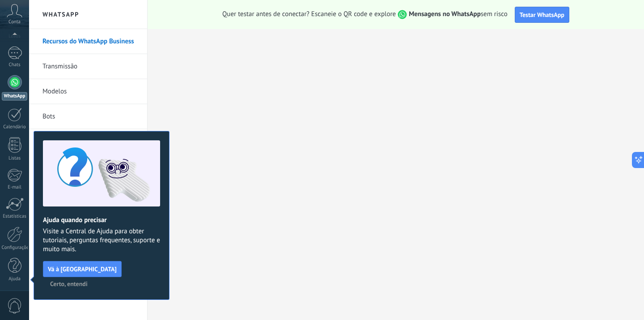 The height and width of the screenshot is (320, 644). I want to click on button: Certo, entendi, so click(69, 283).